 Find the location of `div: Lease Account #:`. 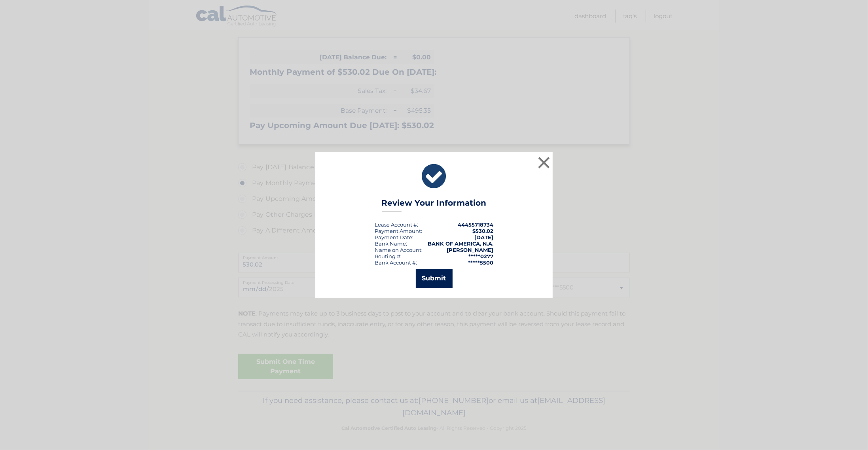

div: Lease Account #: is located at coordinates (397, 225).